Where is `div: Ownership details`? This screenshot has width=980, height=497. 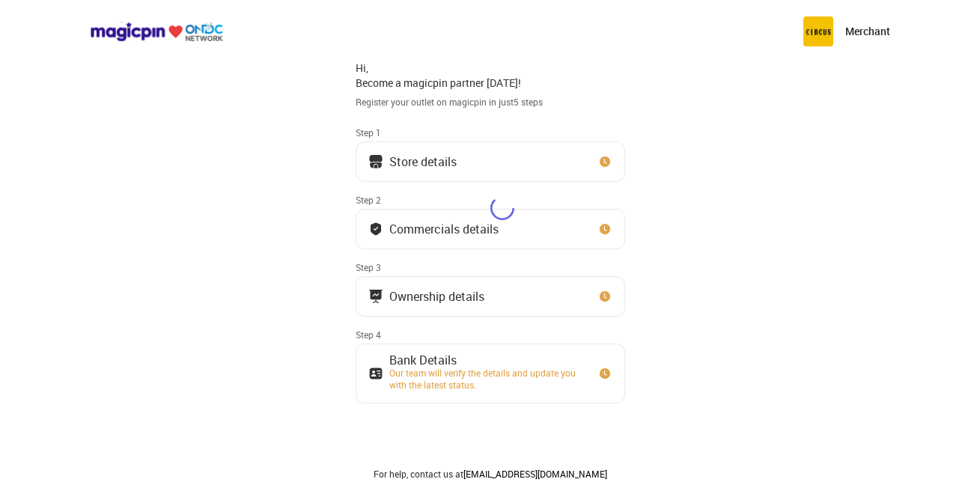 div: Ownership details is located at coordinates (436, 296).